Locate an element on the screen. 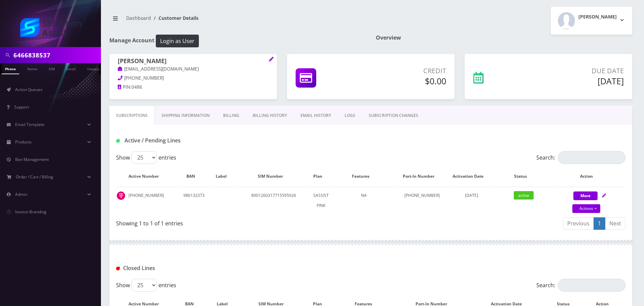  a: Login as User is located at coordinates (176, 41).